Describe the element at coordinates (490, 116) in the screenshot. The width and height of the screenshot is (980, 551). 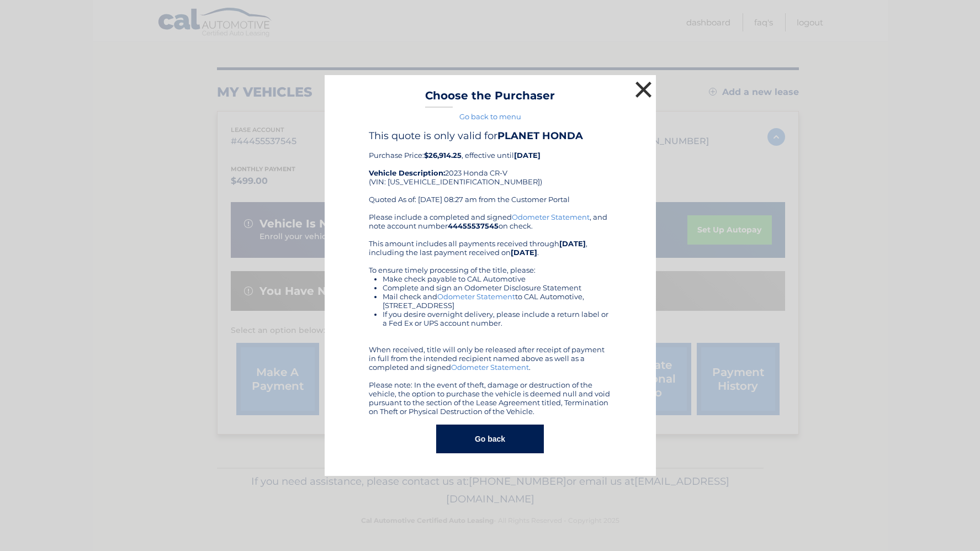
I see `a: Go back to menu` at that location.